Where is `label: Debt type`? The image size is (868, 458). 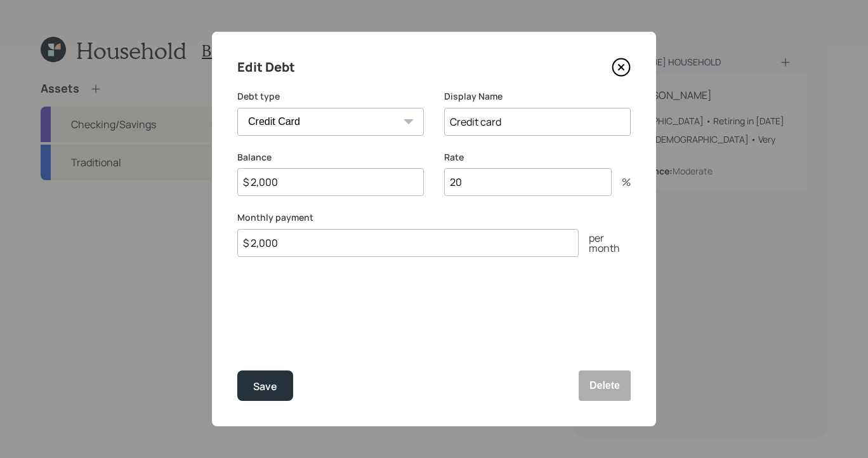
label: Debt type is located at coordinates (331, 96).